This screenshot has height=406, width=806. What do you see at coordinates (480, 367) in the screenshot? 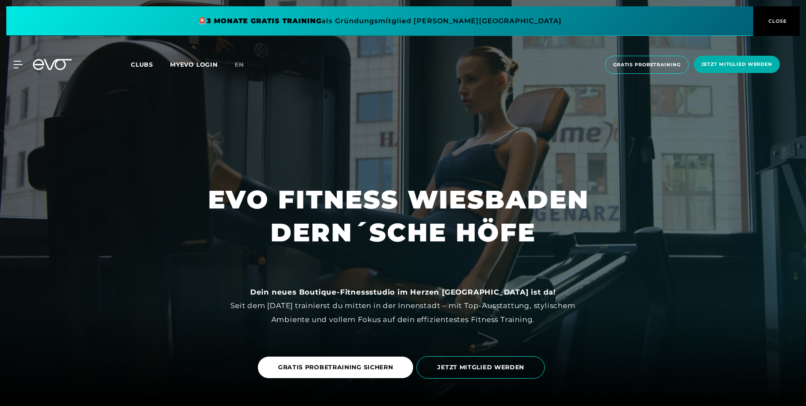
I see `span: JETZT MITGLIED WERDEN` at bounding box center [480, 367].